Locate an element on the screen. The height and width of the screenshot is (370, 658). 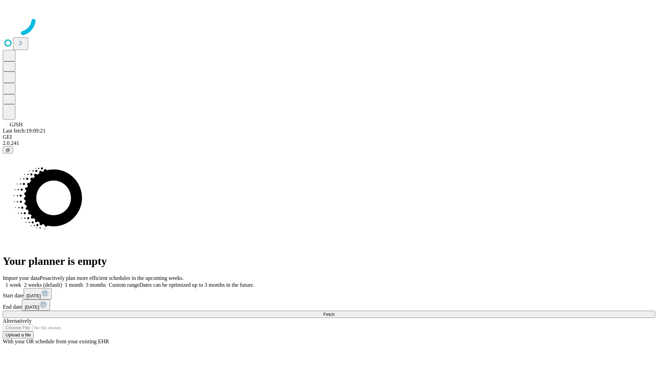
span: Custom range is located at coordinates (124, 285).